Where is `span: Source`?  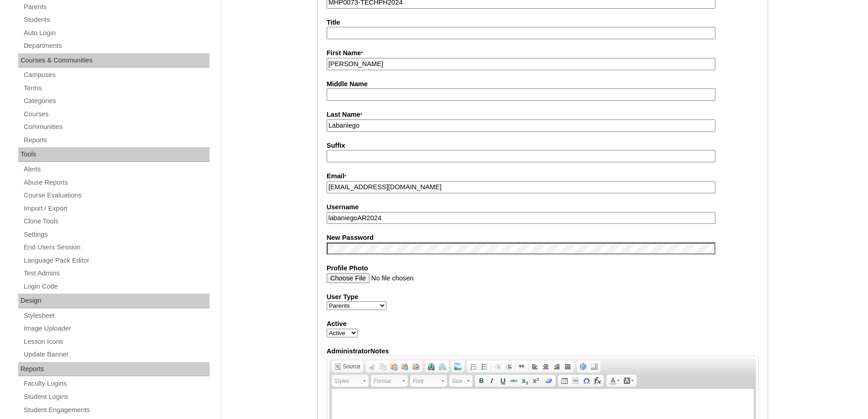
span: Source is located at coordinates (350, 367).